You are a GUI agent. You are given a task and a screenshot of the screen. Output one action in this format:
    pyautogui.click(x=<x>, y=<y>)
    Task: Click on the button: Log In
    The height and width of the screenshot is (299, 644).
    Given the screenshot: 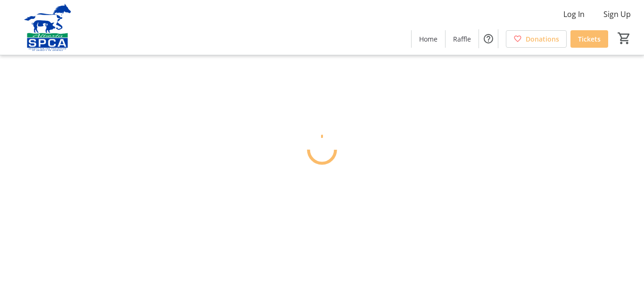 What is the action you would take?
    pyautogui.click(x=574, y=14)
    